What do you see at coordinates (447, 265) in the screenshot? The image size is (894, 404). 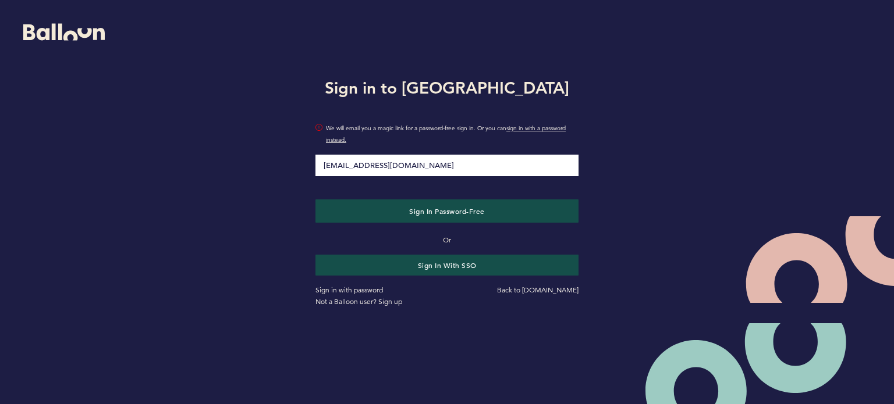 I see `button: Sign in with SSO` at bounding box center [447, 265].